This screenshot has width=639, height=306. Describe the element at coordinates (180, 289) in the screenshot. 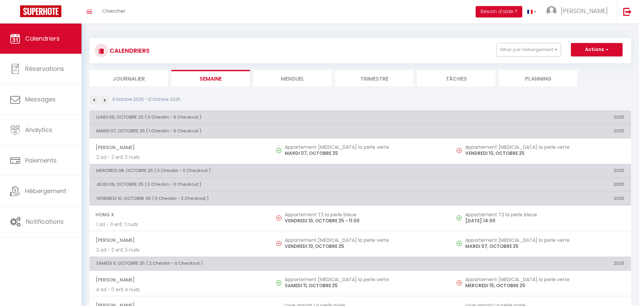

I see `p: 4 ad - 0 enf, 4 nuits` at that location.